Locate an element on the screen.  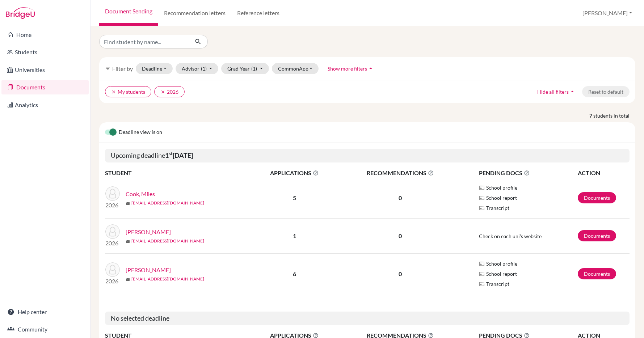
a: Students is located at coordinates (45, 52).